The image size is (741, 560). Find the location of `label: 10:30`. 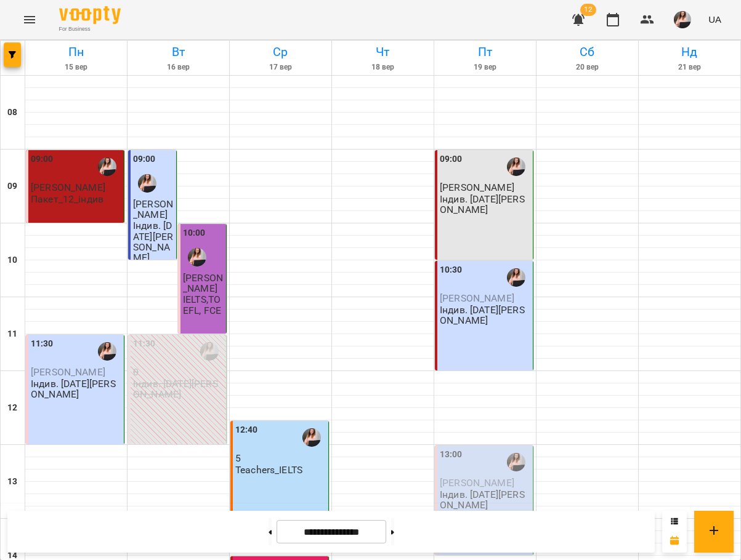

label: 10:30 is located at coordinates (451, 270).